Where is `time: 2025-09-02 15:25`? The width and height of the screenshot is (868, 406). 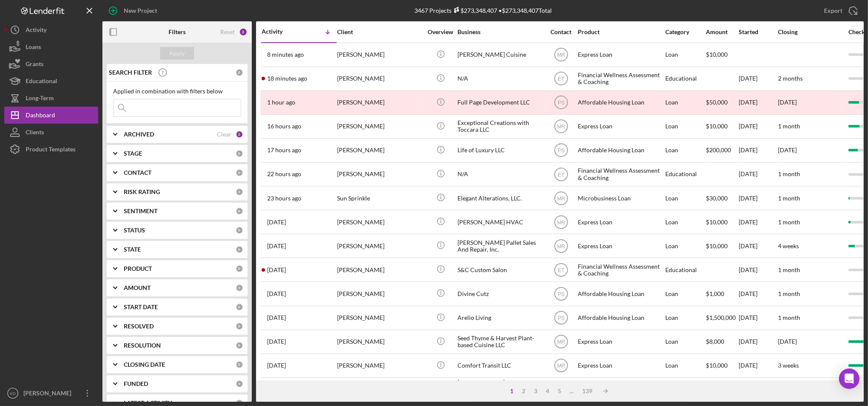 time: 2025-09-02 15:25 is located at coordinates (277, 341).